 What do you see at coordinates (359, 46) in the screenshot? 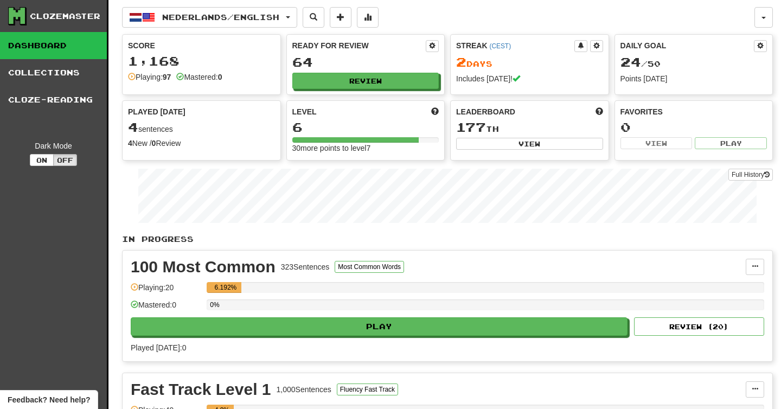
I see `div: Ready for Review` at bounding box center [359, 46].